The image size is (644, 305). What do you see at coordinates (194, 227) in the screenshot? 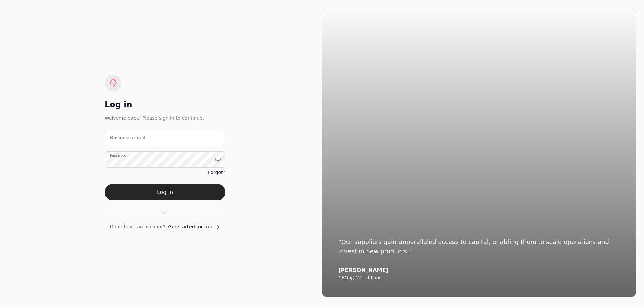
I see `a: Get started for free` at bounding box center [194, 227].